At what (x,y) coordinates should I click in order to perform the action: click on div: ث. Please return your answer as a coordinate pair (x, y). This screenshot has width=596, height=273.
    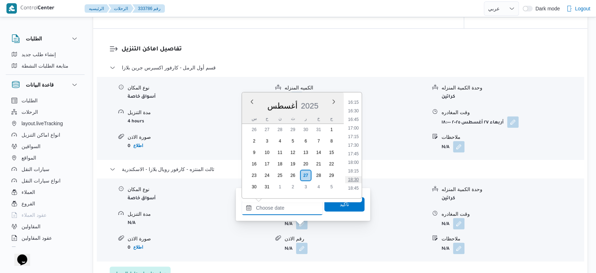
    Looking at the image, I should click on (293, 119).